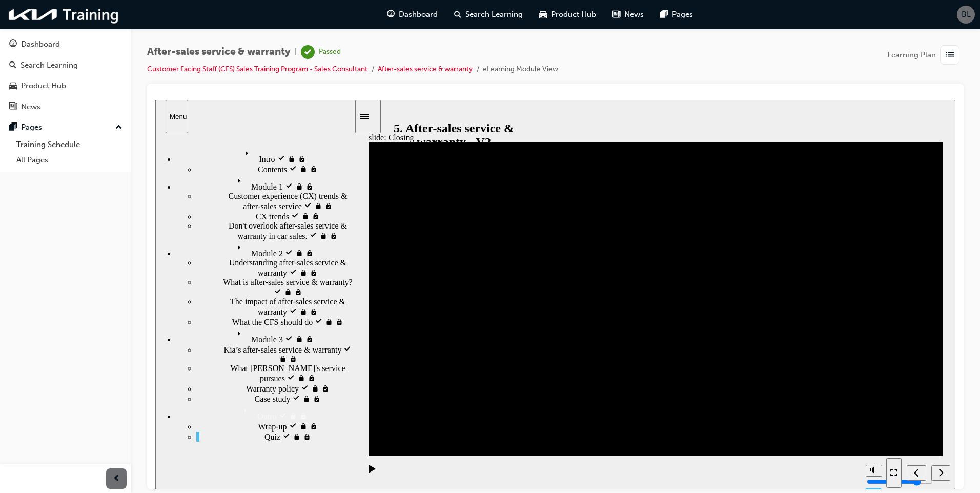  Describe the element at coordinates (786, 373) in the screenshot. I see `button: Next (Ctrl+Alt+Period)` at that location.